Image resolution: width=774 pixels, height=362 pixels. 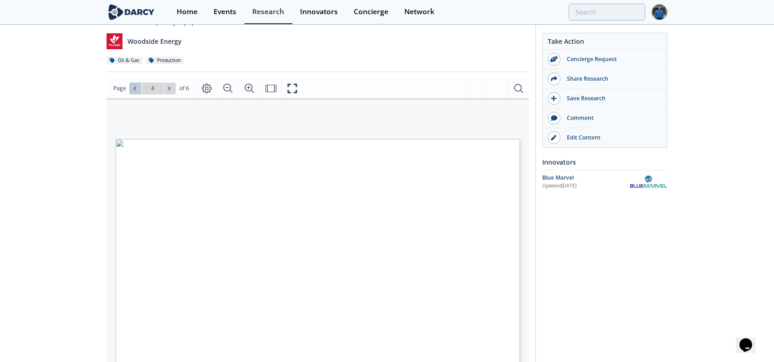 What do you see at coordinates (607, 12) in the screenshot?
I see `input: Advanced Search` at bounding box center [607, 12].